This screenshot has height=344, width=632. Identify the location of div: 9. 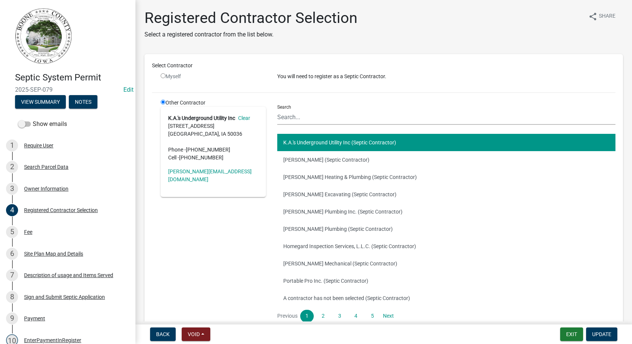
(12, 318).